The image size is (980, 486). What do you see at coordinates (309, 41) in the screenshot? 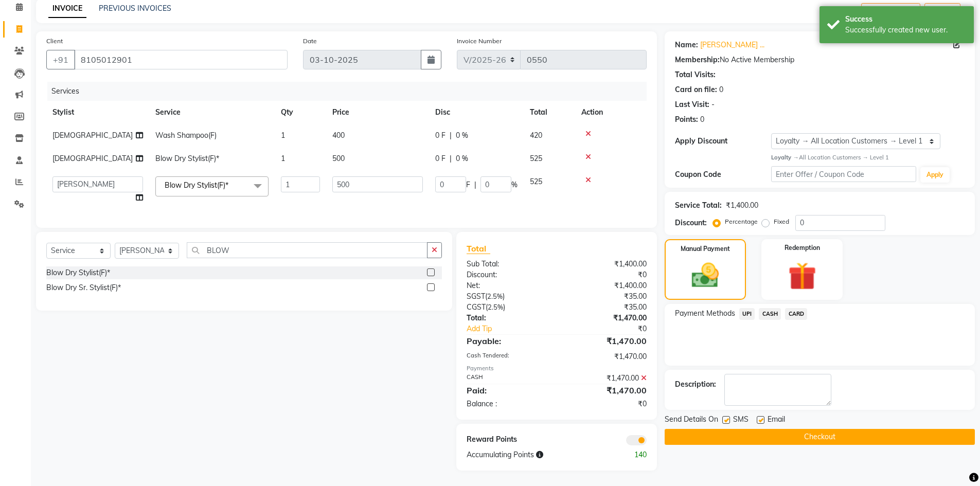
I see `label: Date` at bounding box center [309, 41].